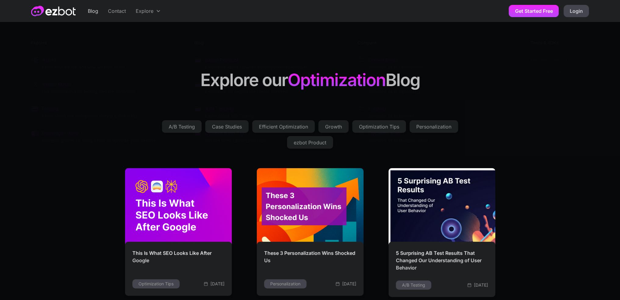 This screenshot has width=620, height=300. What do you see at coordinates (385, 133) in the screenshot?
I see `div: Dynamic Yield` at bounding box center [385, 133].